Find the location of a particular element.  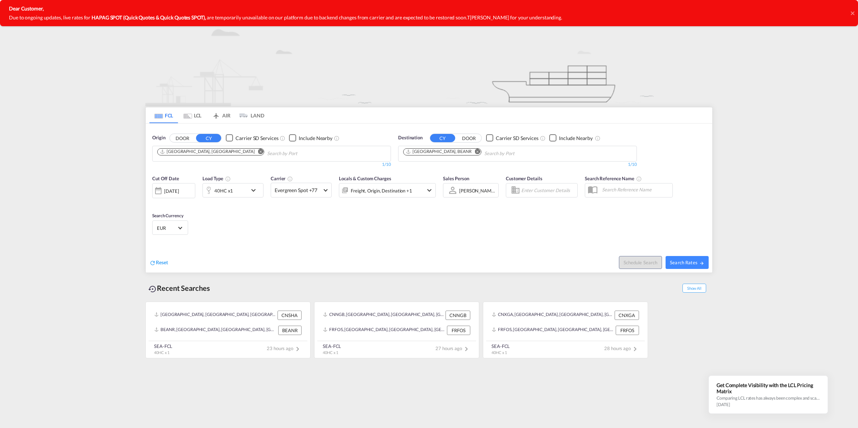

div: CNXGA, Xingang, China, Greater China & Far East Asia, Asia Pacific is located at coordinates (552, 315).